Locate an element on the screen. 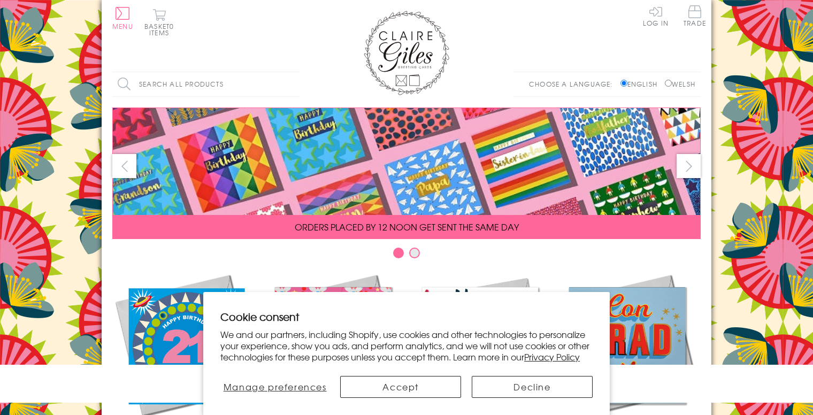 This screenshot has height=415, width=813. a: Log In is located at coordinates (656, 16).